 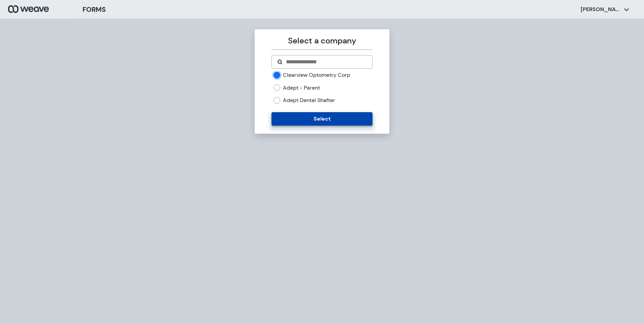 What do you see at coordinates (94, 9) in the screenshot?
I see `h3: FORMS` at bounding box center [94, 9].